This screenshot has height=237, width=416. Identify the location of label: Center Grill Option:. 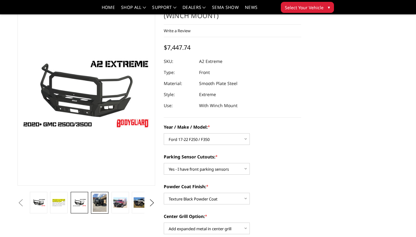
(233, 217).